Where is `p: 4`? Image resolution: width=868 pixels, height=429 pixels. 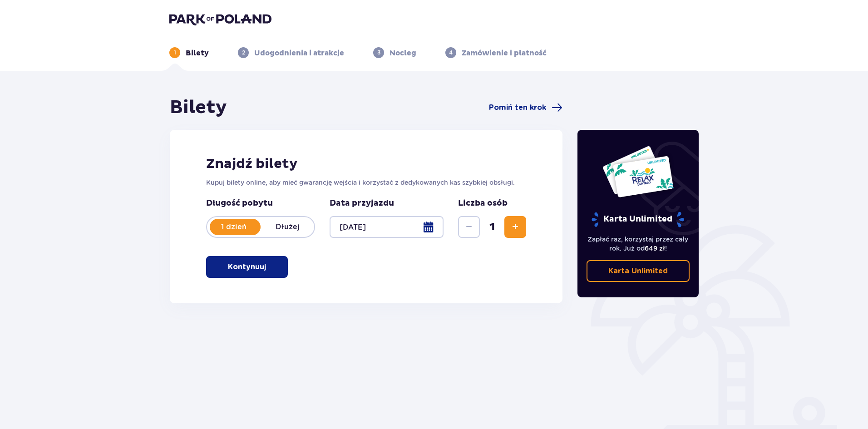
p: 4 is located at coordinates (451, 53).